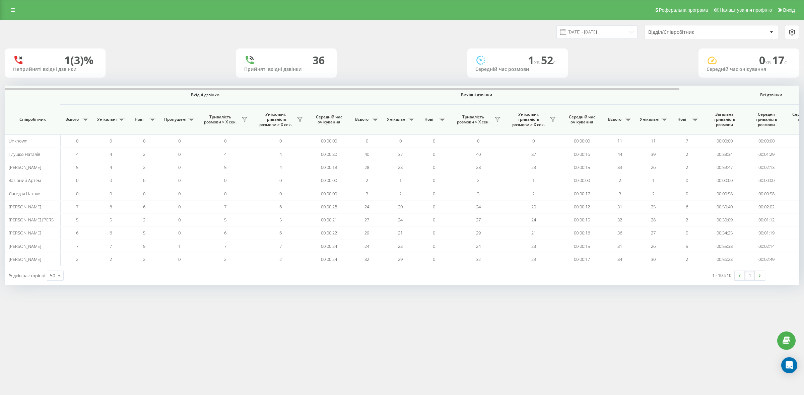  Describe the element at coordinates (25, 194) in the screenshot. I see `span: Лагодзя Наталія` at that location.